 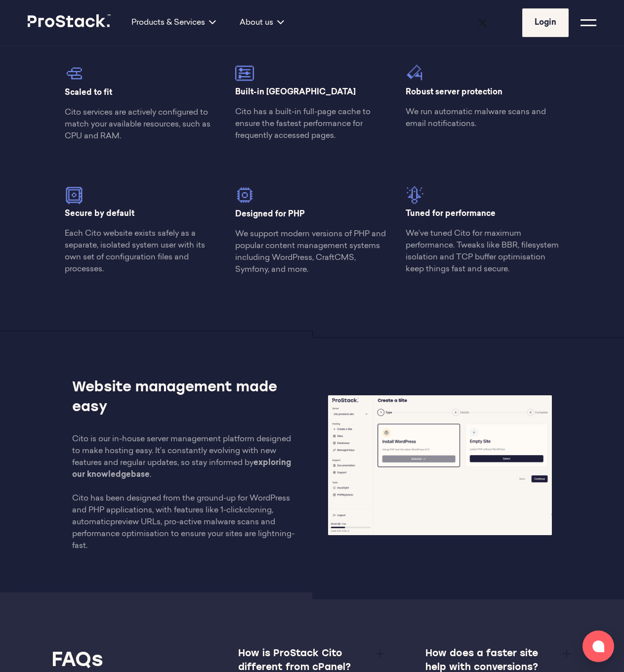 What do you see at coordinates (482, 118) in the screenshot?
I see `p: We run automatic malware scans and email notifications.` at bounding box center [482, 118].